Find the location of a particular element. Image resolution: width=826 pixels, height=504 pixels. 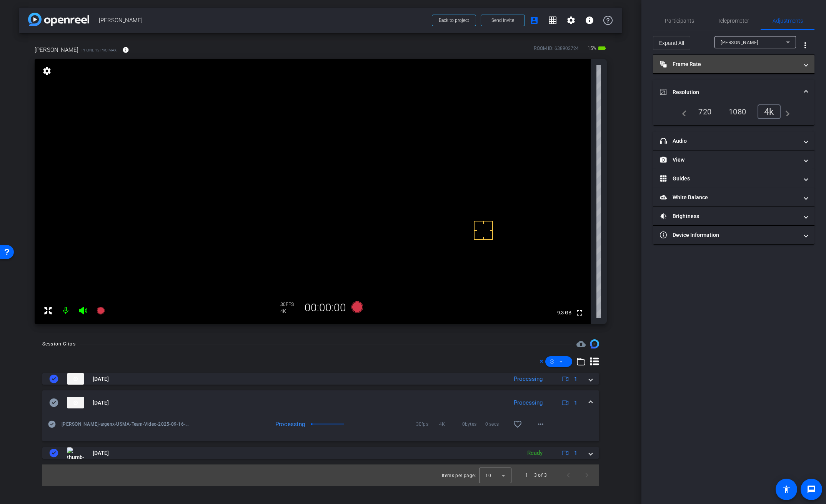

span: Teleprompter is located at coordinates (733, 21).